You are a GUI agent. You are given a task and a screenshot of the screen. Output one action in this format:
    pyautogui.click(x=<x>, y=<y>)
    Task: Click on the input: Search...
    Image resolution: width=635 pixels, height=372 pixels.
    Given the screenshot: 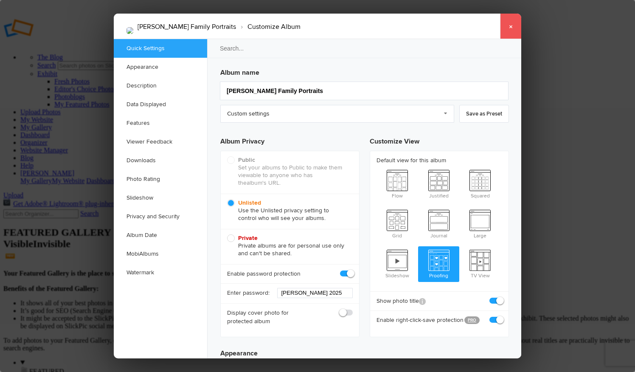 What is the action you would take?
    pyautogui.click(x=365, y=48)
    